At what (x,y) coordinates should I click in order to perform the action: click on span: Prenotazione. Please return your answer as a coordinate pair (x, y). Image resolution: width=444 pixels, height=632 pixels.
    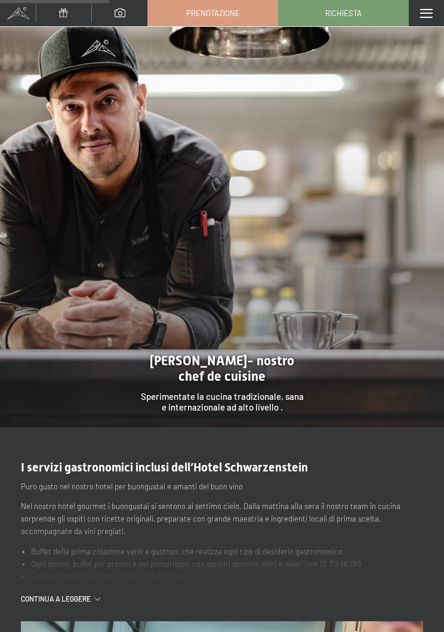
    Looking at the image, I should click on (213, 13).